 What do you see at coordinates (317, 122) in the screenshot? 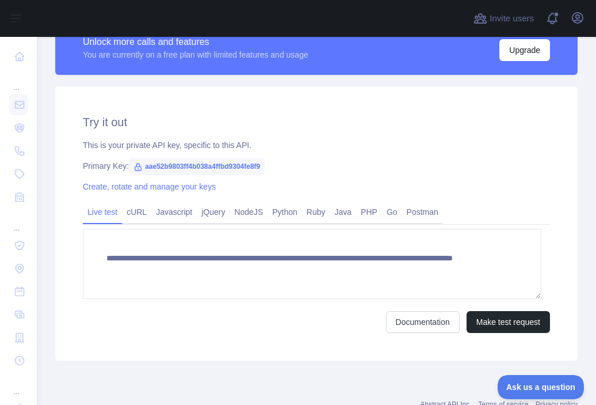
I see `h2: Try it out` at bounding box center [317, 122].